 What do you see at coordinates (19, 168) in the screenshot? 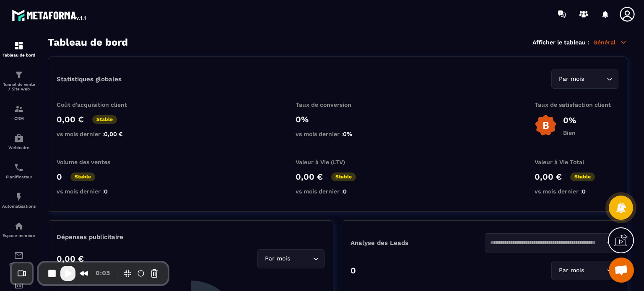
I see `img: scheduler` at bounding box center [19, 168].